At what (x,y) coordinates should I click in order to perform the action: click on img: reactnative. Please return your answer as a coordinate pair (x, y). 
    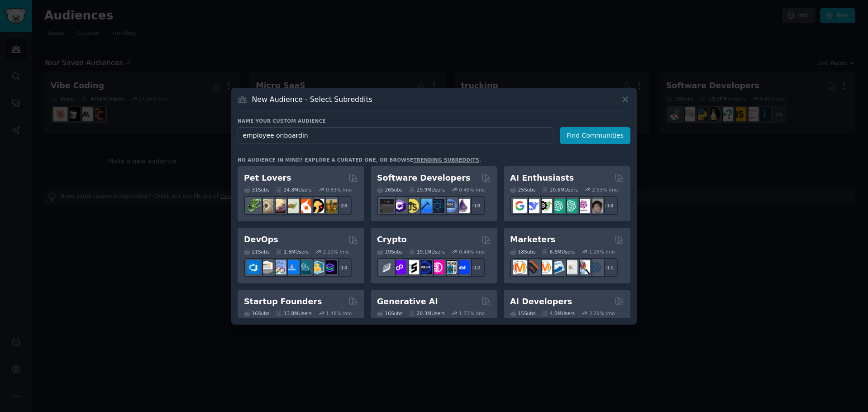
    Looking at the image, I should click on (437, 205).